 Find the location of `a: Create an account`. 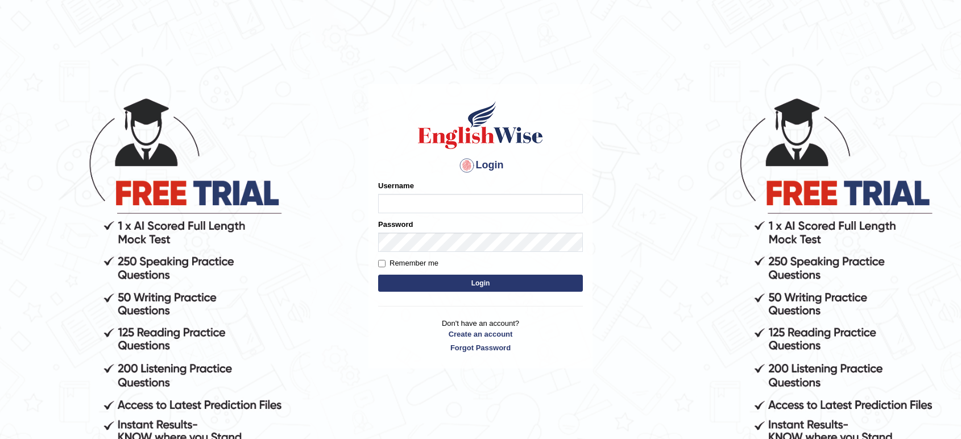

a: Create an account is located at coordinates (481, 334).